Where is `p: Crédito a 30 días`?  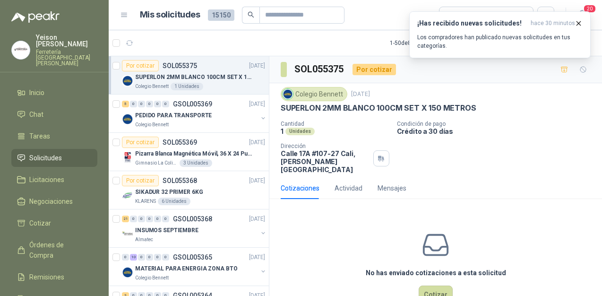
p: Crédito a 30 días is located at coordinates (498, 131).